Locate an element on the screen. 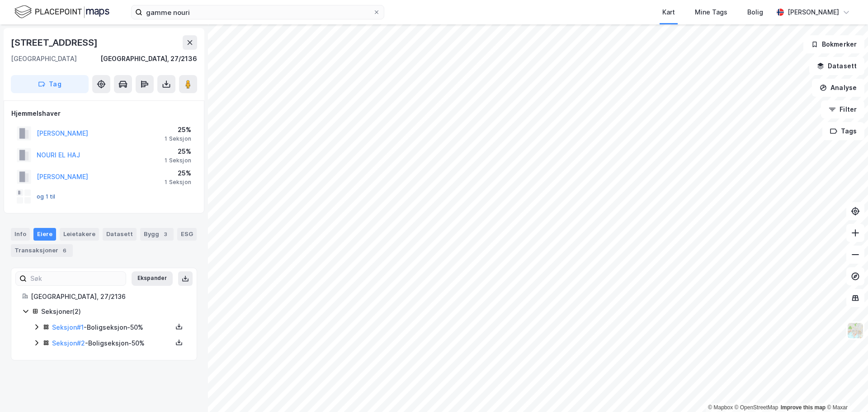 The height and width of the screenshot is (412, 868). div: Kart is located at coordinates (669, 12).